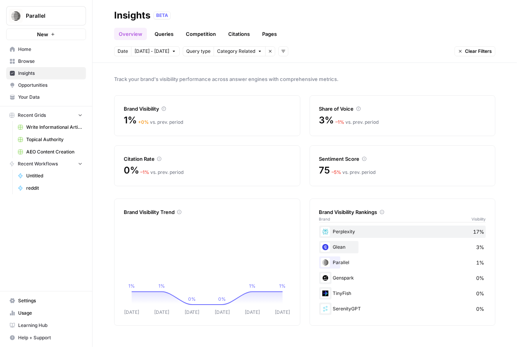  What do you see at coordinates (325, 219) in the screenshot?
I see `span: Brand` at bounding box center [325, 219].